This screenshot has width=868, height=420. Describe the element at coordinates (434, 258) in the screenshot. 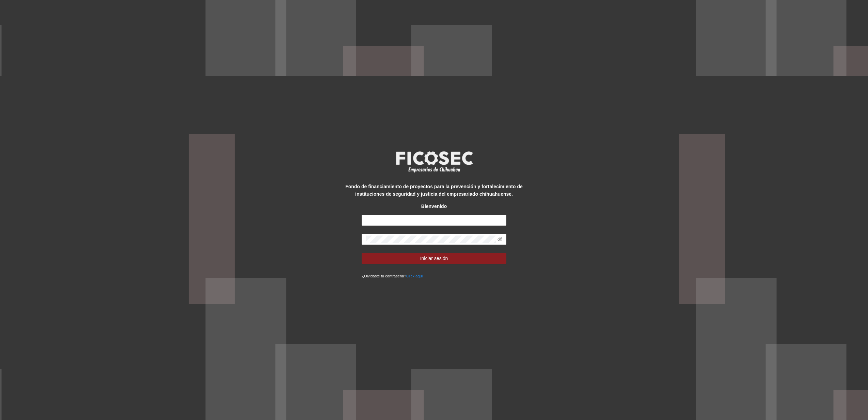

I see `button: Iniciar sesión` at that location.